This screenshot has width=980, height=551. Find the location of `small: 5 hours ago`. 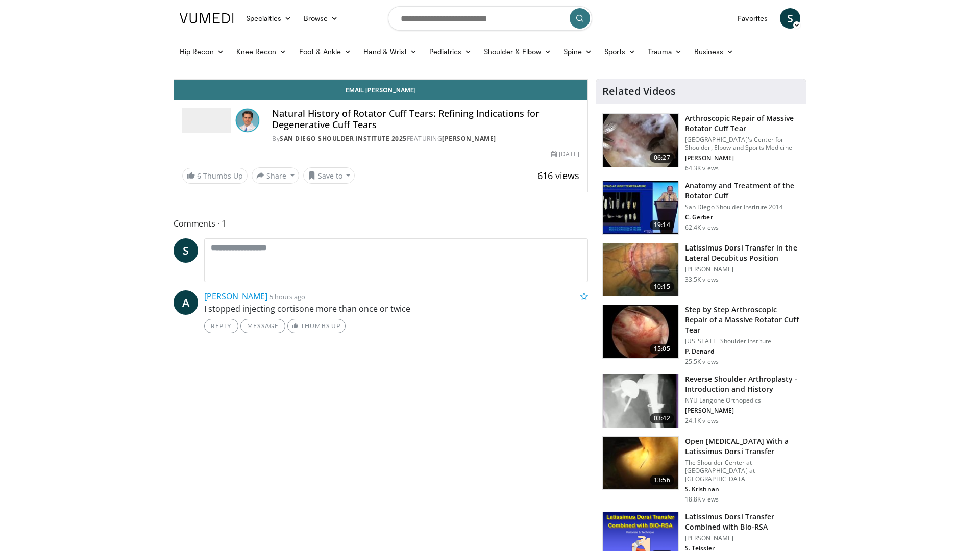

small: 5 hours ago is located at coordinates (287, 297).